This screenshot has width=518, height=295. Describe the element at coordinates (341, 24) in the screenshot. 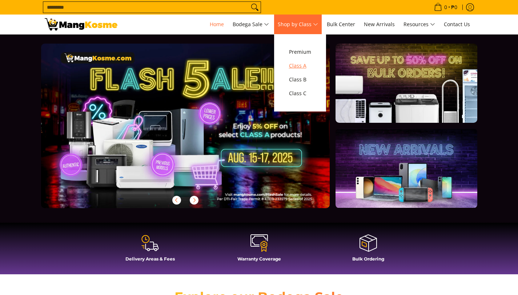

I see `a: Bulk Center` at that location.